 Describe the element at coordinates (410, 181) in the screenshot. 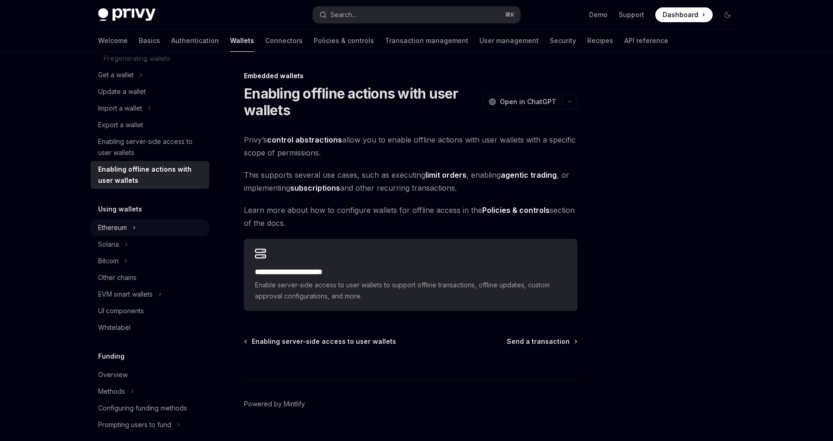

I see `span: This supports several use cases, such as executing , enabling , or implementing and other recurri...` at that location.